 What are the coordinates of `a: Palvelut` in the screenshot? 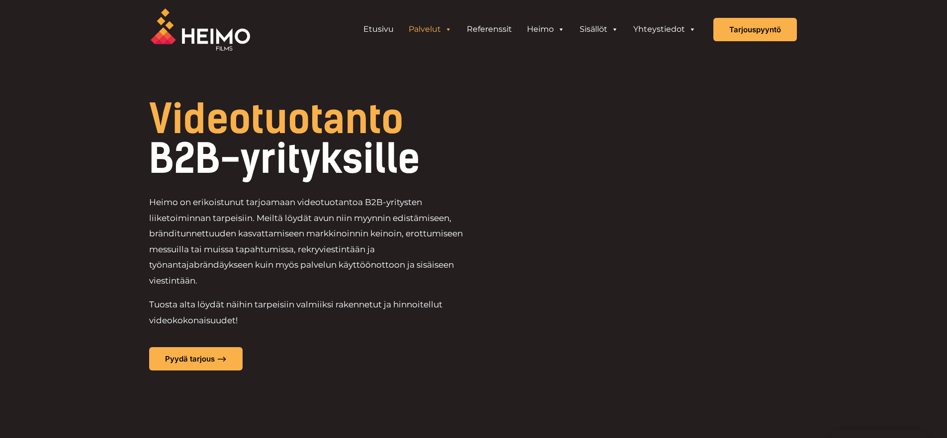 It's located at (430, 29).